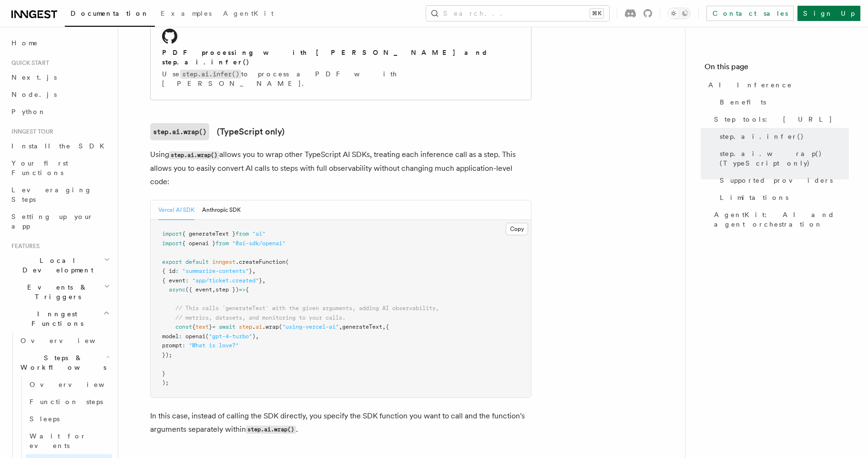 The image size is (868, 458). I want to click on span: .createFunction, so click(260, 261).